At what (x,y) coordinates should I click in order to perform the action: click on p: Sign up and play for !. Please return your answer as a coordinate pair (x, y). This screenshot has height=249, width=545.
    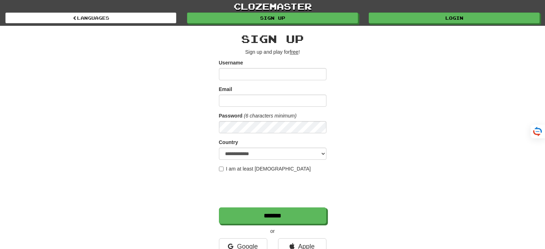
    Looking at the image, I should click on (273, 52).